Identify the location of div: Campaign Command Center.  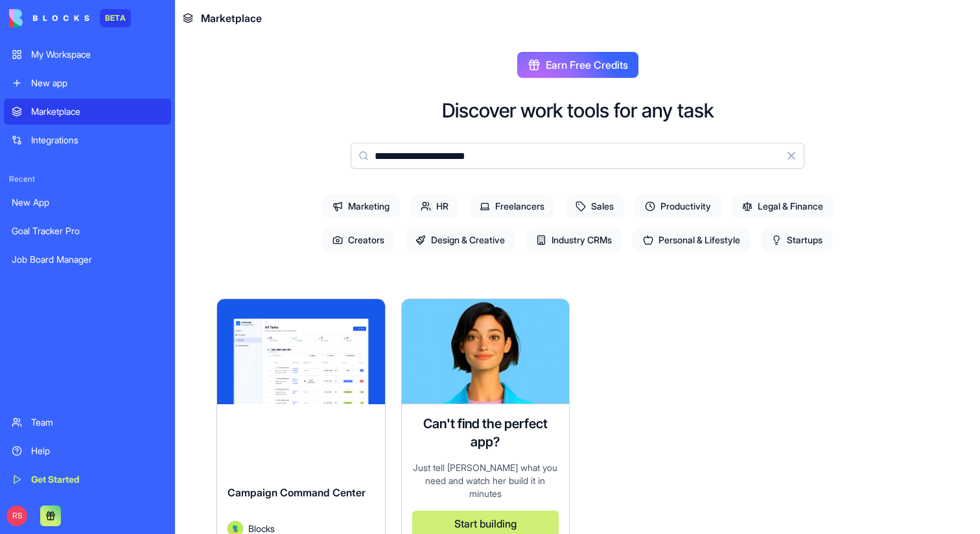
(301, 502).